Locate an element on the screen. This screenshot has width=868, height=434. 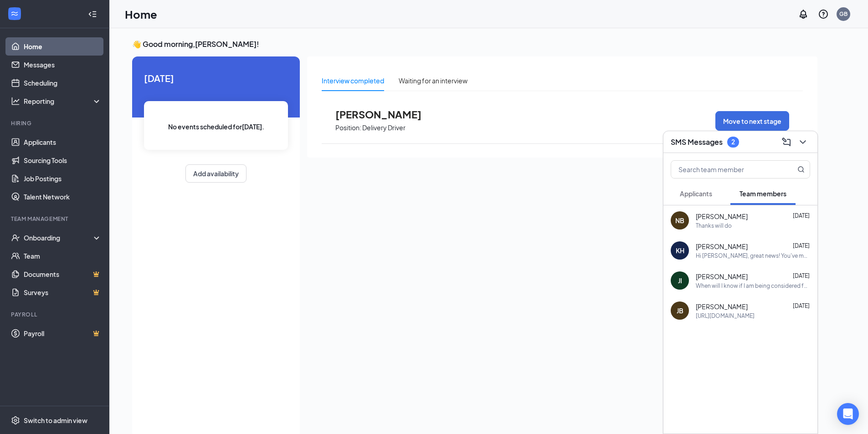
svg: ComposeMessage is located at coordinates (786, 142).